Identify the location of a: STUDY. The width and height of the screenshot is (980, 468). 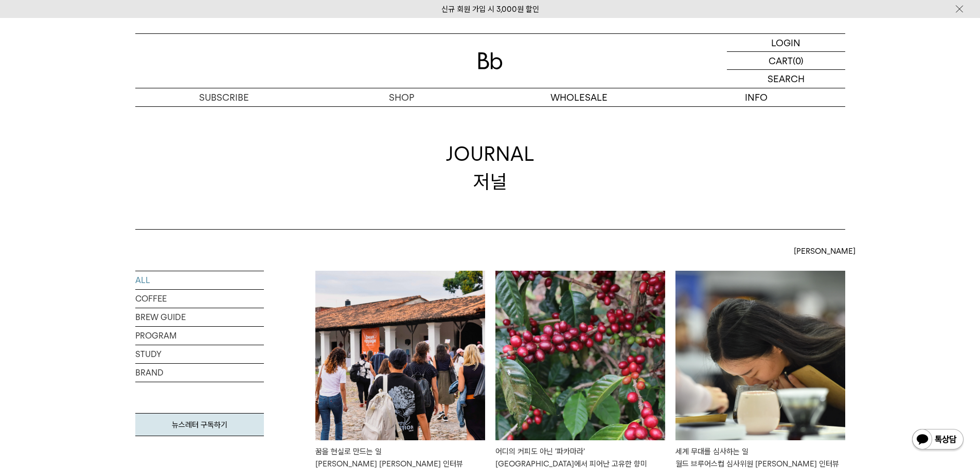
(200, 354).